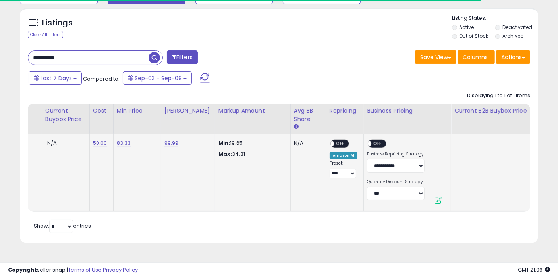 This screenshot has height=278, width=558. Describe the element at coordinates (407, 111) in the screenshot. I see `div: Business Pricing` at that location.